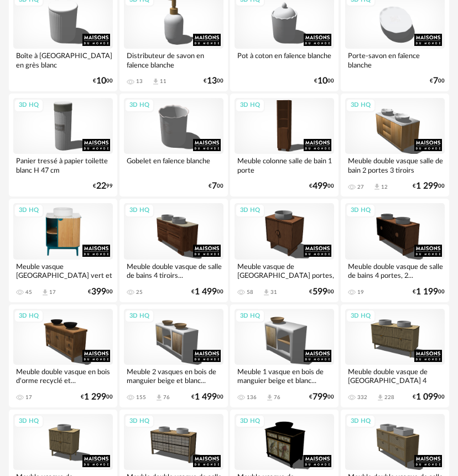 The width and height of the screenshot is (458, 476). I want to click on span: 13, so click(212, 81).